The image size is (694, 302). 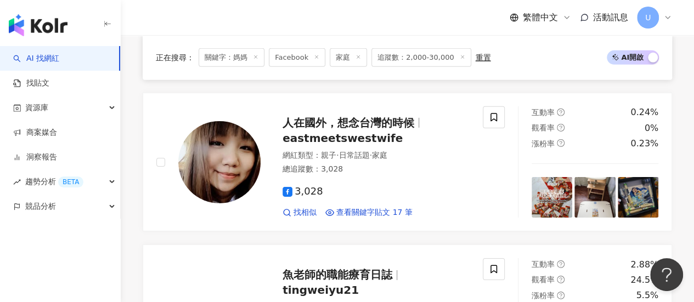 What do you see at coordinates (644, 280) in the screenshot?
I see `div: 24.5%` at bounding box center [644, 280].